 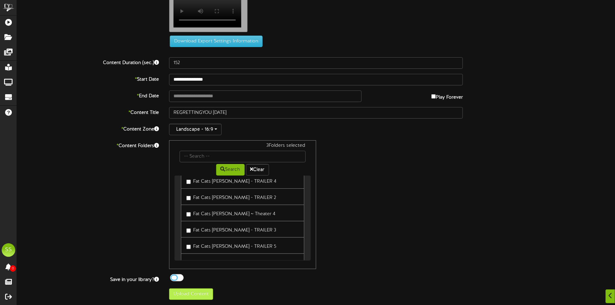 What do you see at coordinates (433, 96) in the screenshot?
I see `input: Play Forever` at bounding box center [433, 96].